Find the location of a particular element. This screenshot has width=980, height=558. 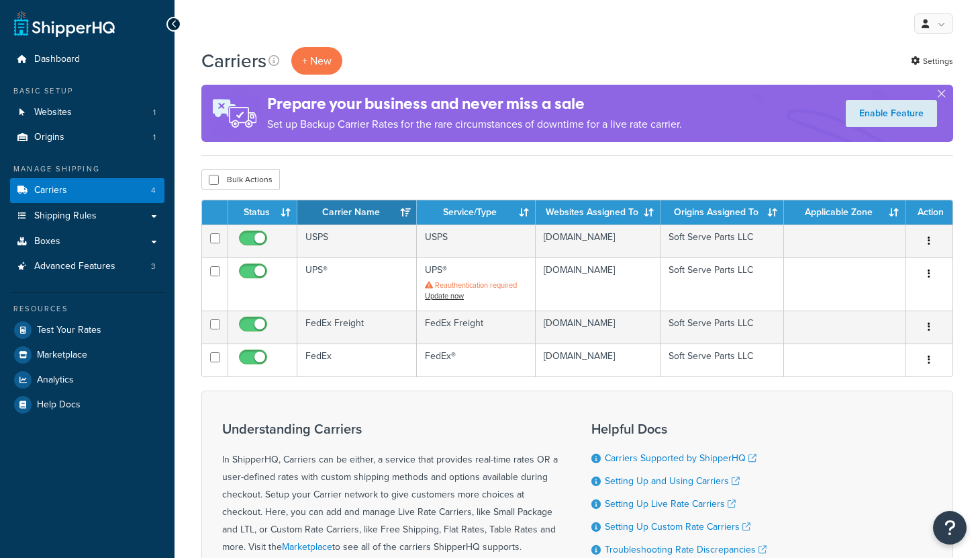

a: Analytics is located at coordinates (88, 380).